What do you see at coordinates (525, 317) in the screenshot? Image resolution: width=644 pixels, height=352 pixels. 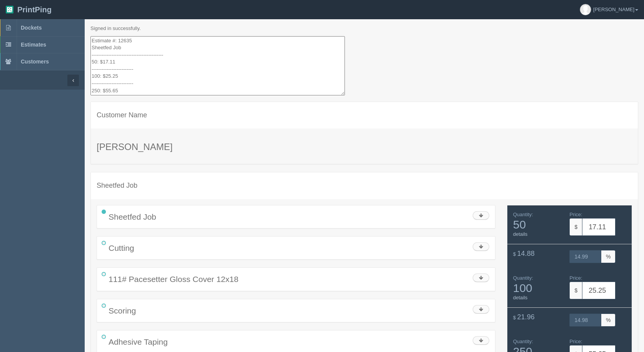 I see `span: 21.96` at bounding box center [525, 317].